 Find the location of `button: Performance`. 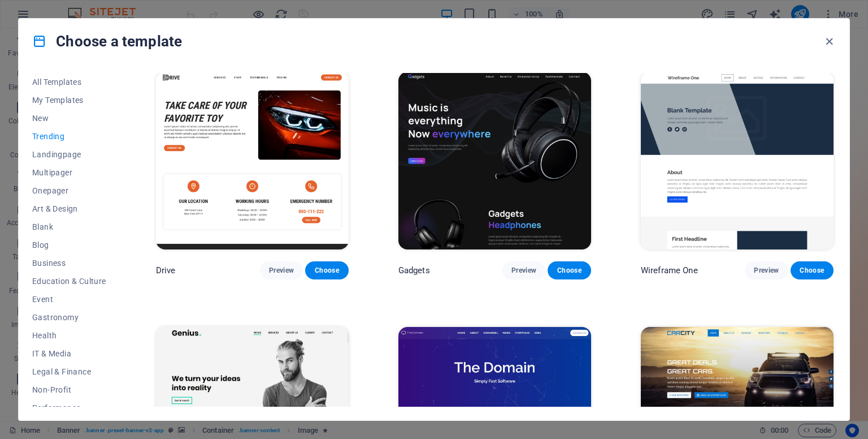

button: Performance is located at coordinates (69, 407).